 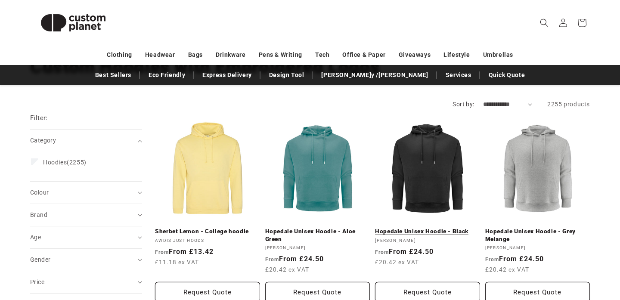 What do you see at coordinates (55, 162) in the screenshot?
I see `span: Hoodies` at bounding box center [55, 162].